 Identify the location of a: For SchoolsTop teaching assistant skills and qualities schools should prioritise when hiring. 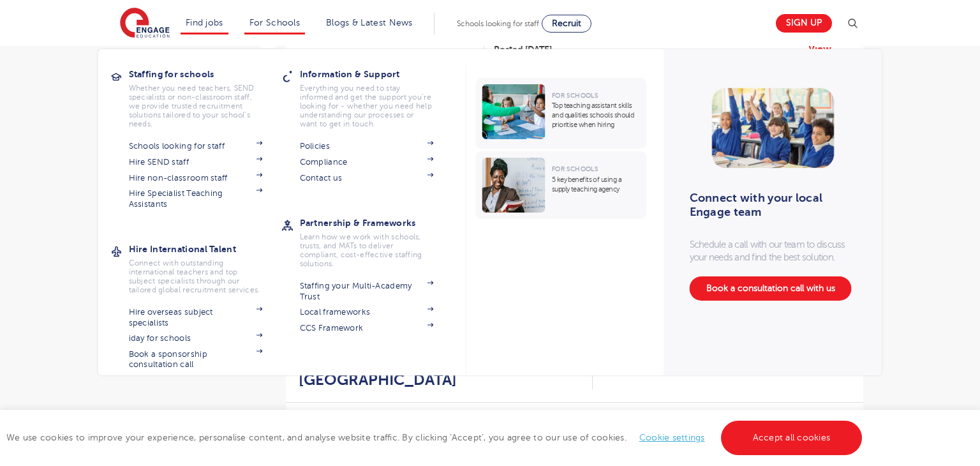
(563, 113).